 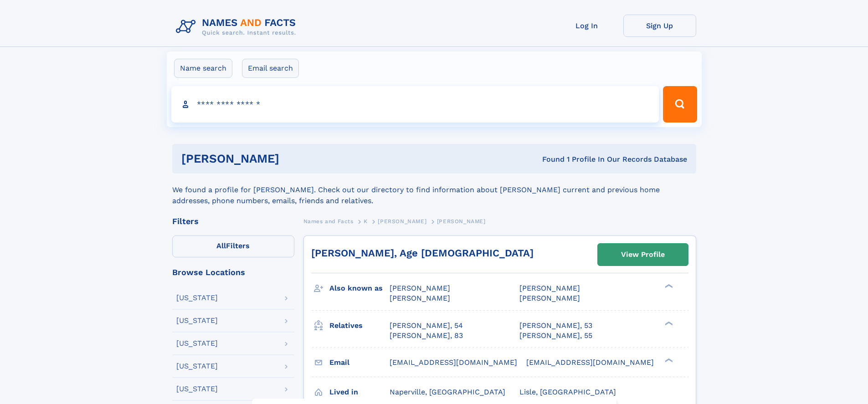 What do you see at coordinates (360, 326) in the screenshot?
I see `h3: Relatives` at bounding box center [360, 326].